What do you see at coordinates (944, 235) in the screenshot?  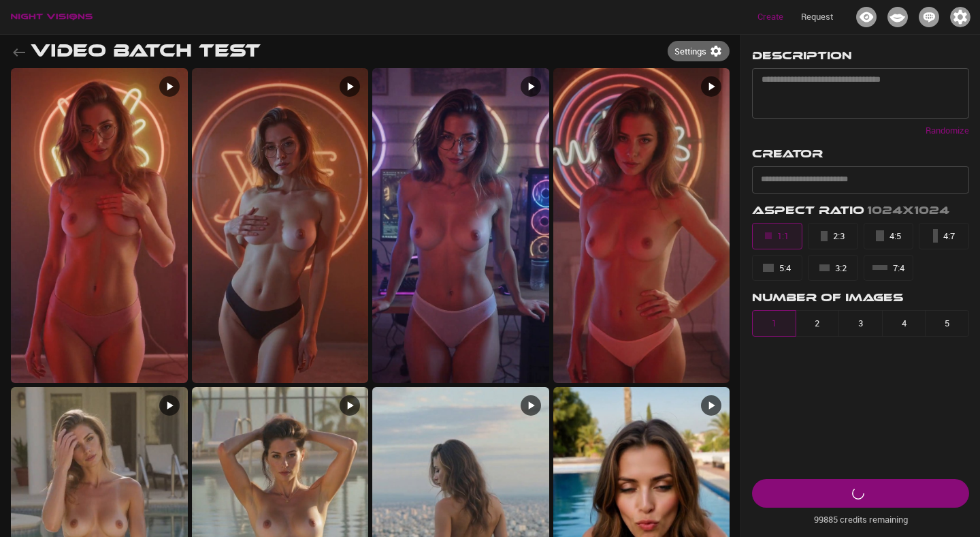 I see `div: 4:7` at bounding box center [944, 235].